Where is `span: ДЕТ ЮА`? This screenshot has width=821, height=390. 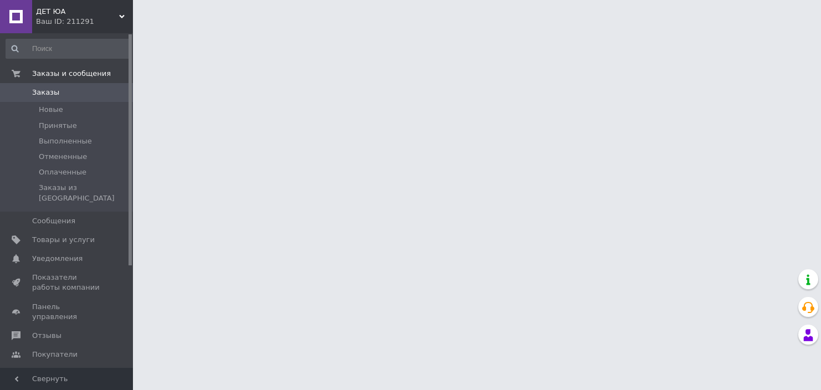 span: ДЕТ ЮА is located at coordinates (78, 12).